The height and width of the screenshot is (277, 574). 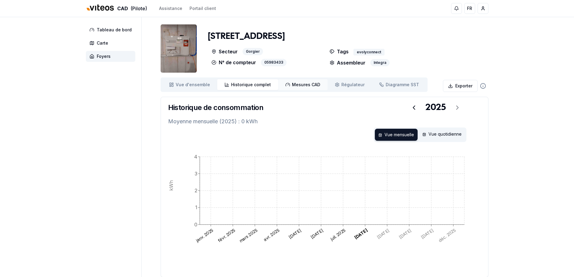 I want to click on img: Viteos - CAD Logo, so click(x=100, y=8).